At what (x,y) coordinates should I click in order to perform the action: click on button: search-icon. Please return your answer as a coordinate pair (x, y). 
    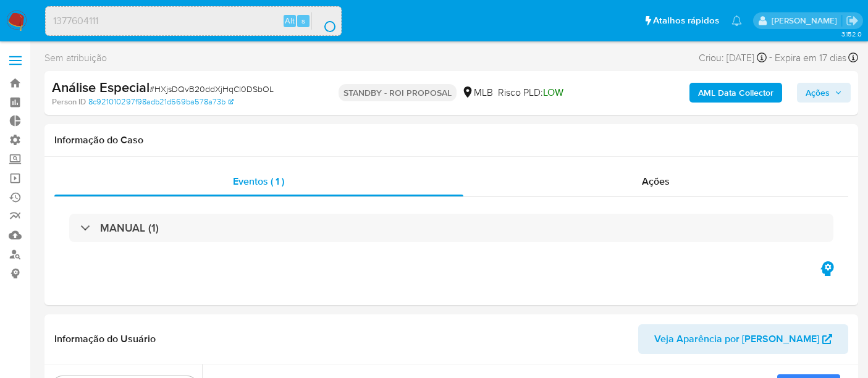
    Looking at the image, I should click on (323, 21).